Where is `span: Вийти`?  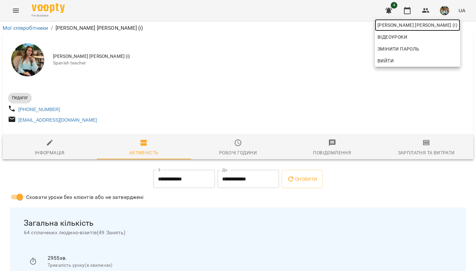 span: Вийти is located at coordinates (386, 61).